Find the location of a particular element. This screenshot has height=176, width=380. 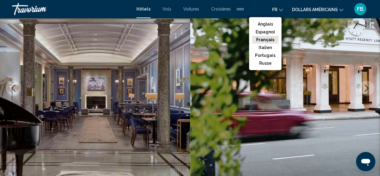

font: italien is located at coordinates (265, 47).